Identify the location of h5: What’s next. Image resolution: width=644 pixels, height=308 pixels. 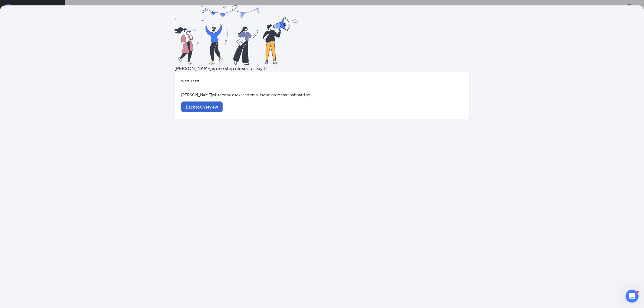
(322, 81).